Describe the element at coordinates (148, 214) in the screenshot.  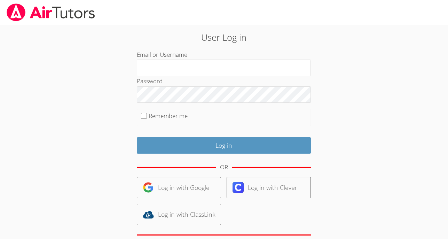
I see `img: classlink-logo-d6bb404cc1216ec64c9a2012d9dc4662098be43eaf13dc465df04b49fa7ab582.svg` at that location.